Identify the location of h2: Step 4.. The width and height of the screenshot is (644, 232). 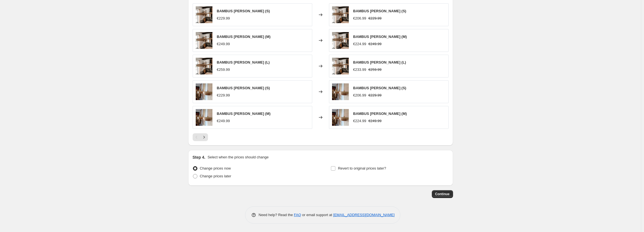
(199, 157).